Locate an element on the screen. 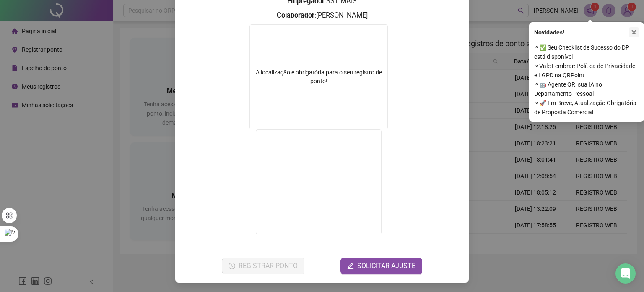 This screenshot has height=292, width=644. div: Open Intercom Messenger is located at coordinates (625, 273).